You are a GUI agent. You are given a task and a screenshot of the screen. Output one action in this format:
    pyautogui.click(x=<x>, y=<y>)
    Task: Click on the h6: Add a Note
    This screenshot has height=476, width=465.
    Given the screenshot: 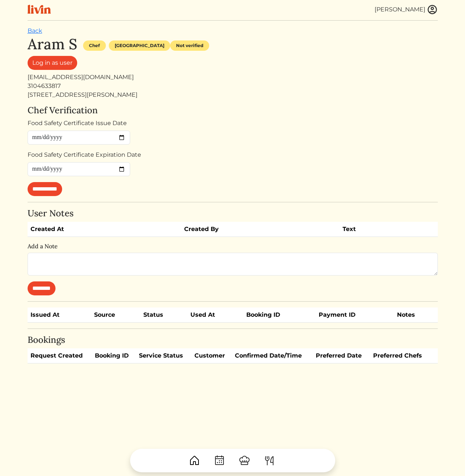 What is the action you would take?
    pyautogui.click(x=233, y=246)
    